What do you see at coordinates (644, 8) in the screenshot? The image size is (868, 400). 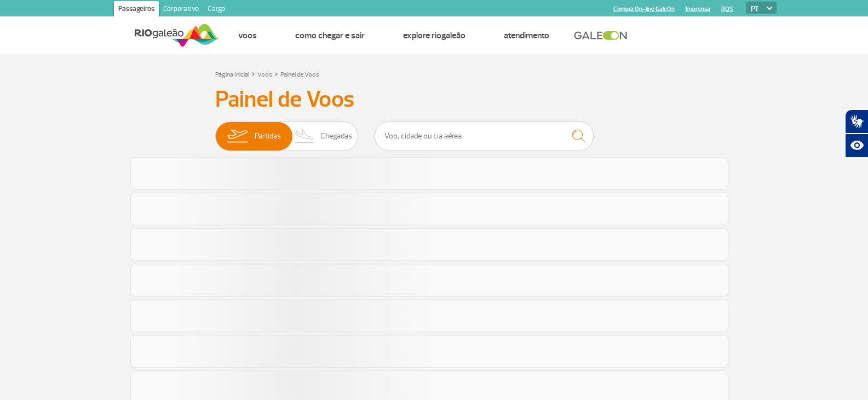 I see `a: Compra On-line GaleOn` at bounding box center [644, 8].